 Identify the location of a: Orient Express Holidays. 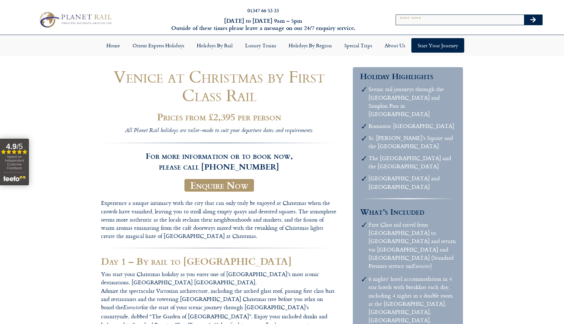
(158, 45).